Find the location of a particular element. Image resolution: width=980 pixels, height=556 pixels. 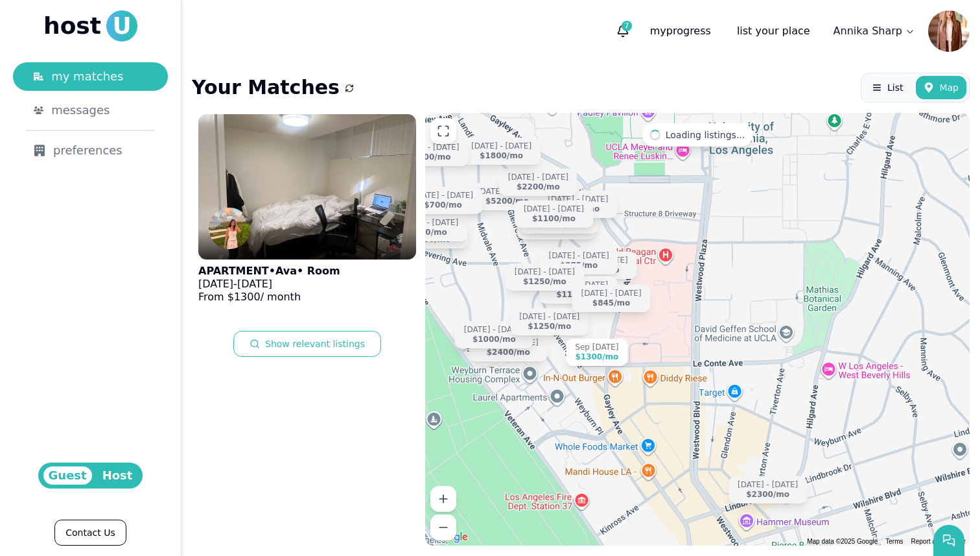

img: Annika Sharp avatar is located at coordinates (949, 31).